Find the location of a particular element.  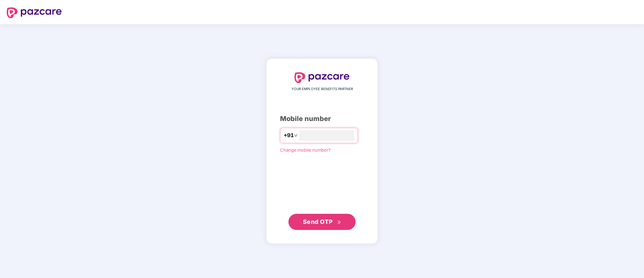

span: Change mobile number? is located at coordinates (305, 150).